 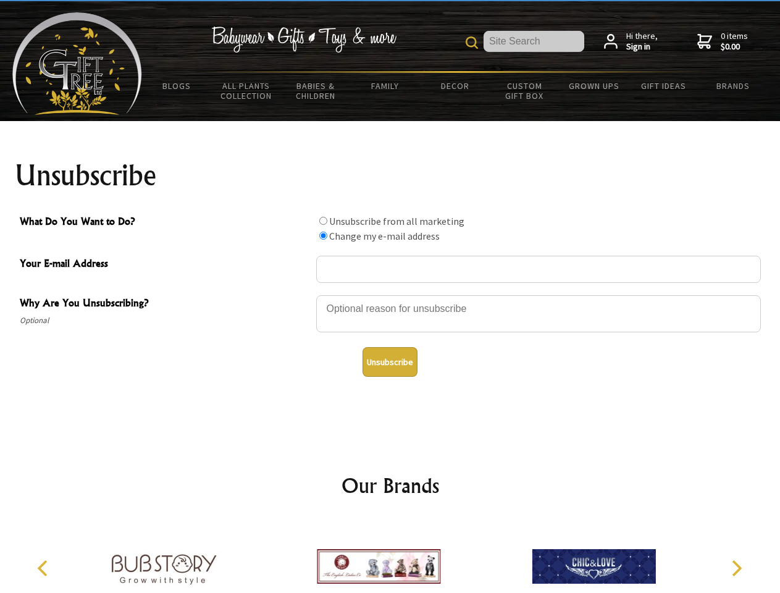 What do you see at coordinates (733, 86) in the screenshot?
I see `a: Brands` at bounding box center [733, 86].